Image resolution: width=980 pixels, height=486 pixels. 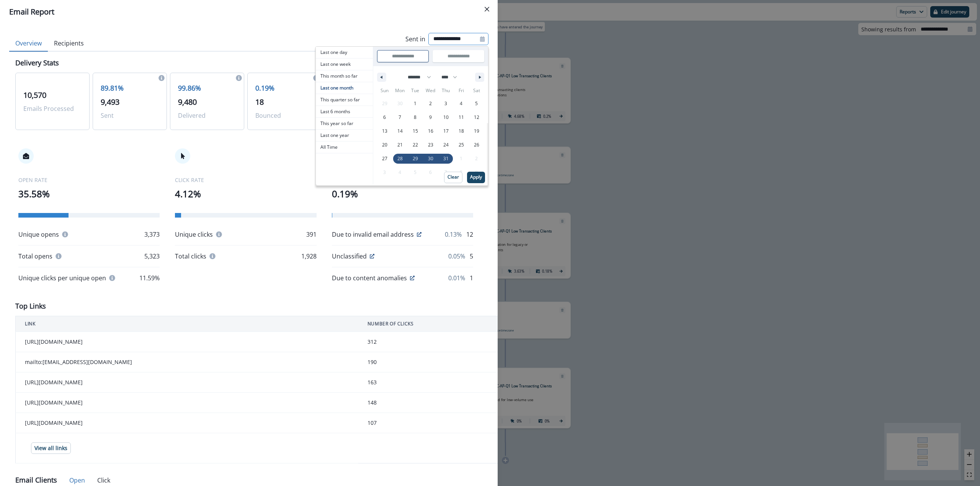 What do you see at coordinates (461, 117) in the screenshot?
I see `span: 11` at bounding box center [461, 117].